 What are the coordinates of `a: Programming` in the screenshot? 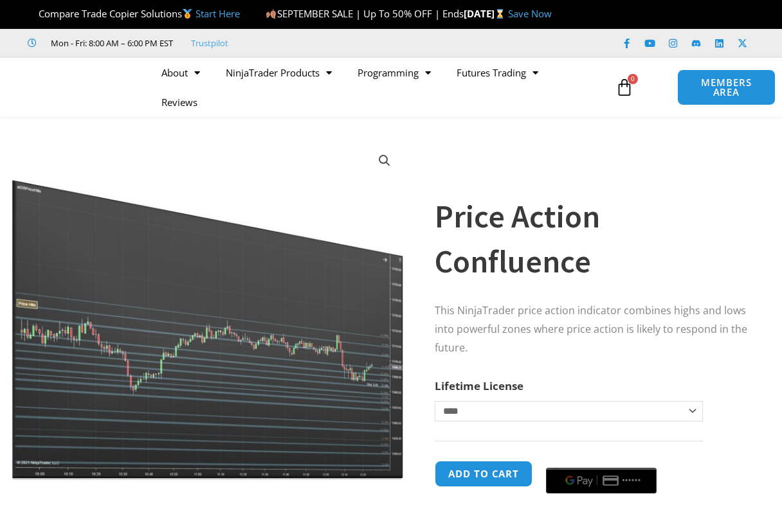 It's located at (394, 73).